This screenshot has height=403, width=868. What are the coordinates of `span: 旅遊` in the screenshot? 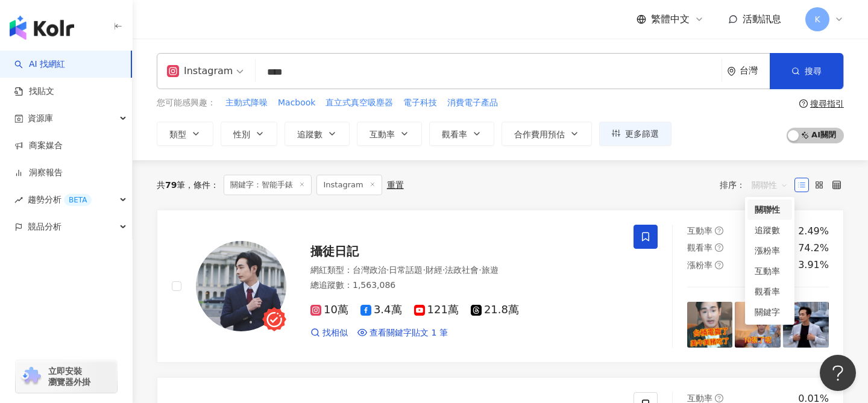 It's located at (490, 270).